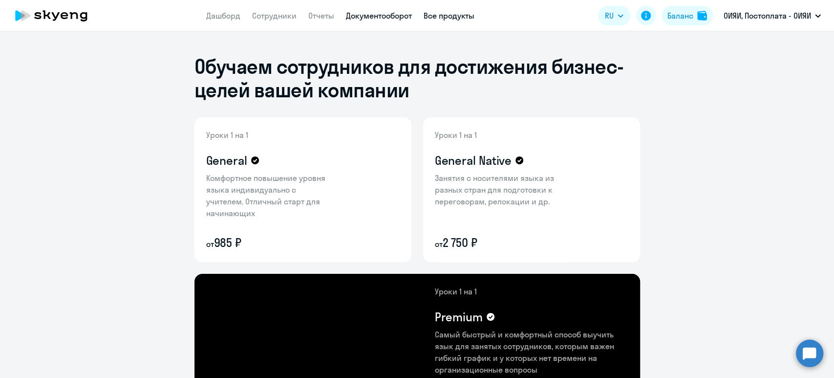 The width and height of the screenshot is (834, 378). I want to click on a: Все продукты, so click(449, 16).